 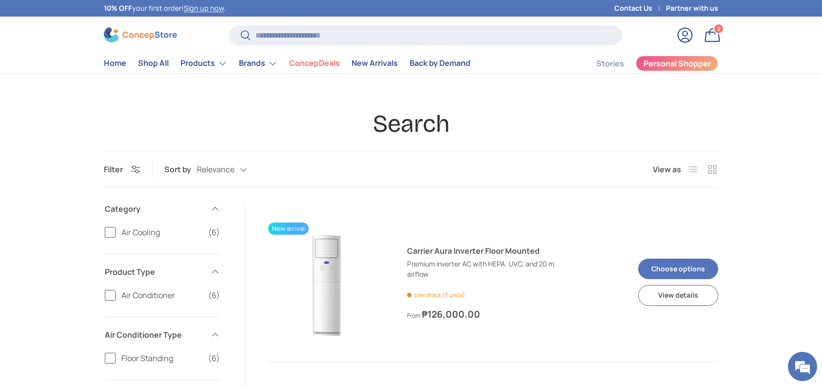 What do you see at coordinates (667, 169) in the screenshot?
I see `span: View as` at bounding box center [667, 169].